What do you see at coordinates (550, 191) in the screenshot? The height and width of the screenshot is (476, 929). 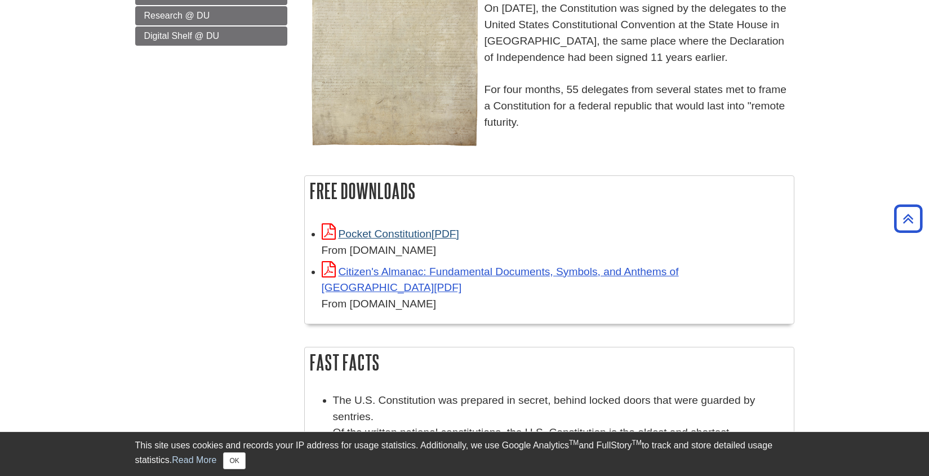 I see `h2: Free Downloads` at bounding box center [550, 191].